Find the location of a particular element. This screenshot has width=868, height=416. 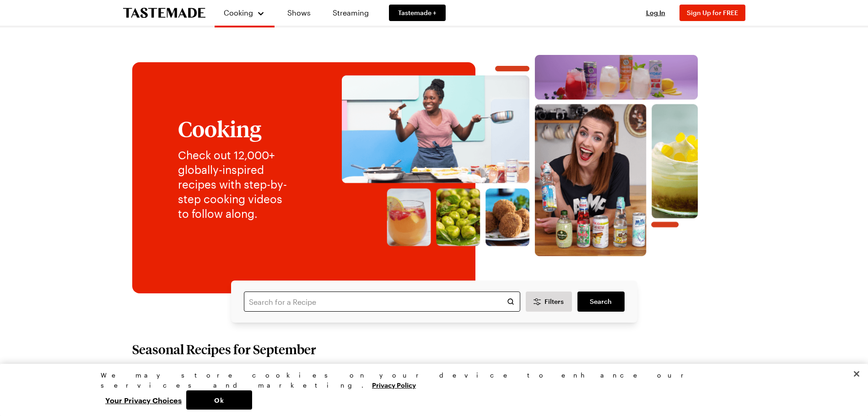

h2: Seasonal Recipes for September is located at coordinates (224, 349).